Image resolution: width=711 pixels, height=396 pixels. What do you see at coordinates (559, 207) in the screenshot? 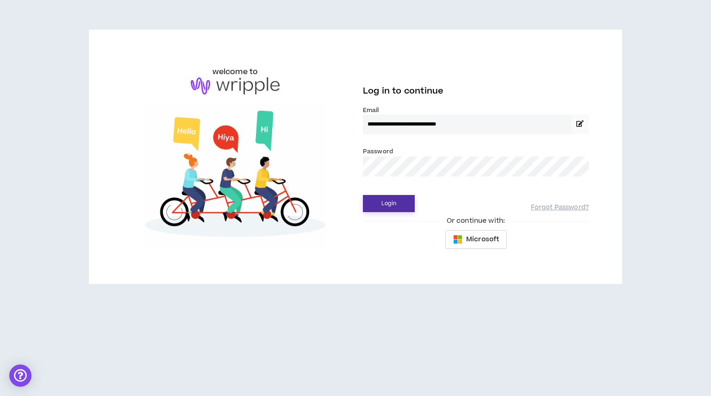
I see `a: Forgot Password?` at bounding box center [559, 207].